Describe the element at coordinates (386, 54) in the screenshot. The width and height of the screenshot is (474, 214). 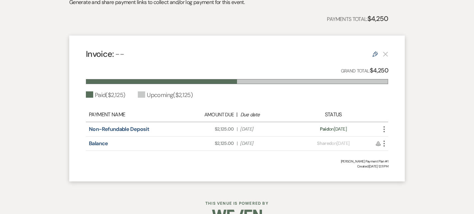
I see `button: This payment plan cannot be deleted because it contains links that have been paid through Weven’s...` at that location.